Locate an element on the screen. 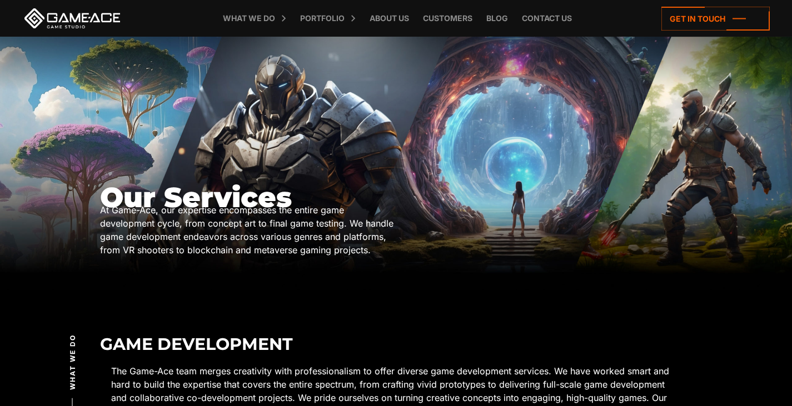 Image resolution: width=792 pixels, height=406 pixels. span: What we do is located at coordinates (73, 362).